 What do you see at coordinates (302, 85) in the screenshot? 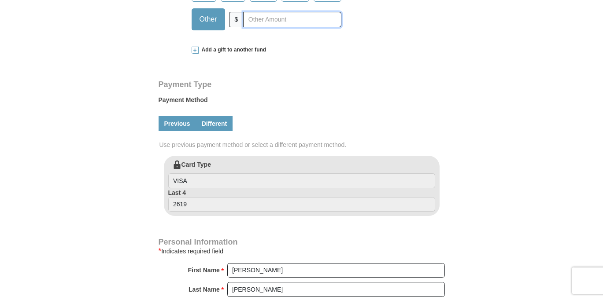
I see `h4: Payment Type` at bounding box center [302, 85].